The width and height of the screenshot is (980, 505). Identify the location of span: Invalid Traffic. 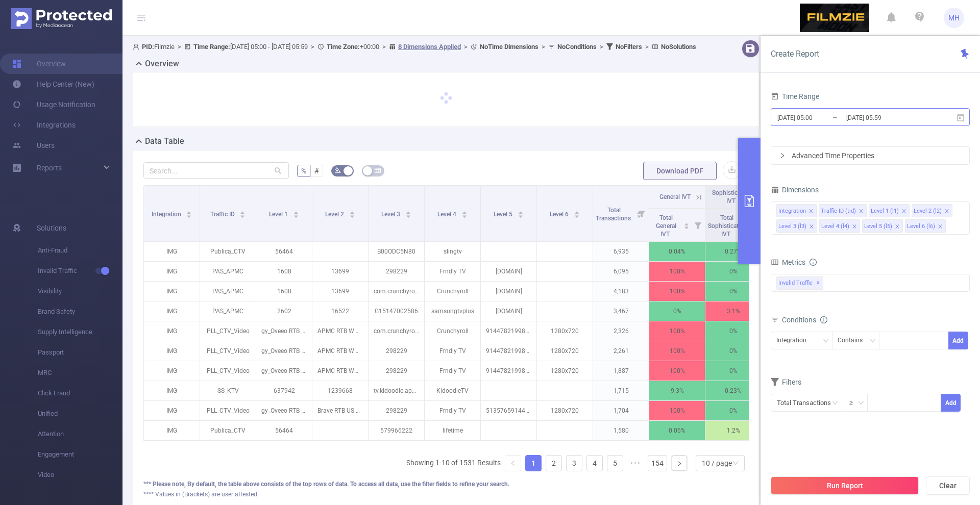
(80, 271).